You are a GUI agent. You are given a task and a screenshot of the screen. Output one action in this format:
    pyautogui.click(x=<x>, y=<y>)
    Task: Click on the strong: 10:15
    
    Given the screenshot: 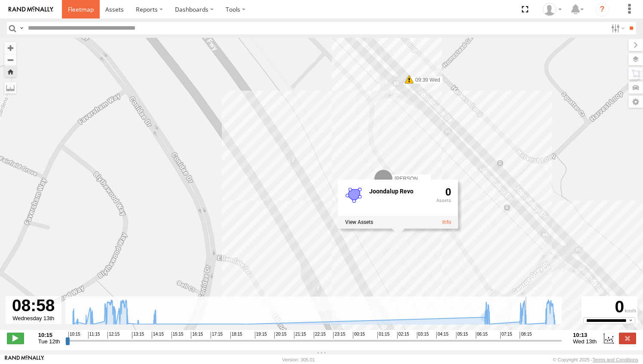 What is the action you would take?
    pyautogui.click(x=49, y=335)
    